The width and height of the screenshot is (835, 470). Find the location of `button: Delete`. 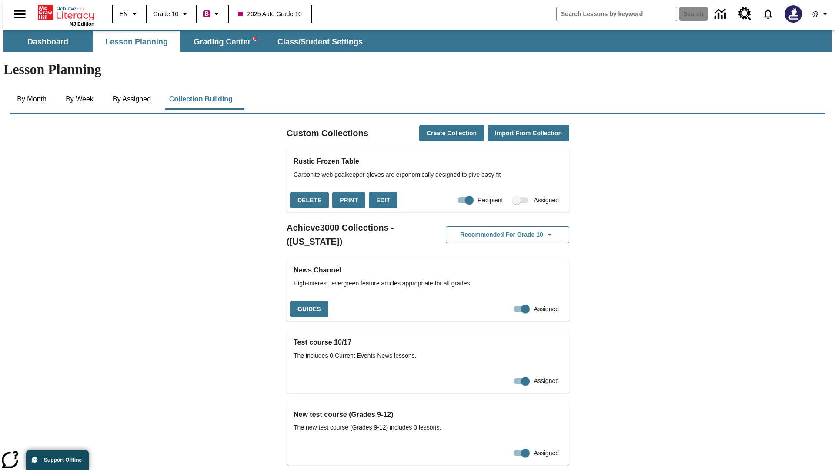

button: Delete is located at coordinates (309, 200).